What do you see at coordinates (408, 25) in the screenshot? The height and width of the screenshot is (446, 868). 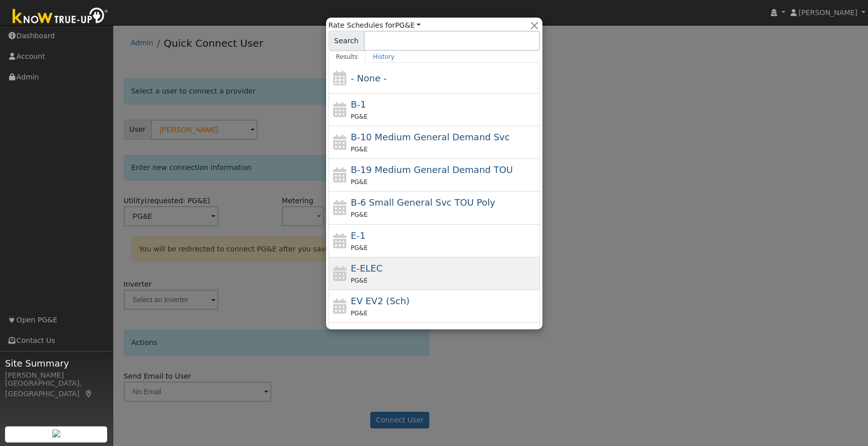 I see `a: PG&E` at bounding box center [408, 25].